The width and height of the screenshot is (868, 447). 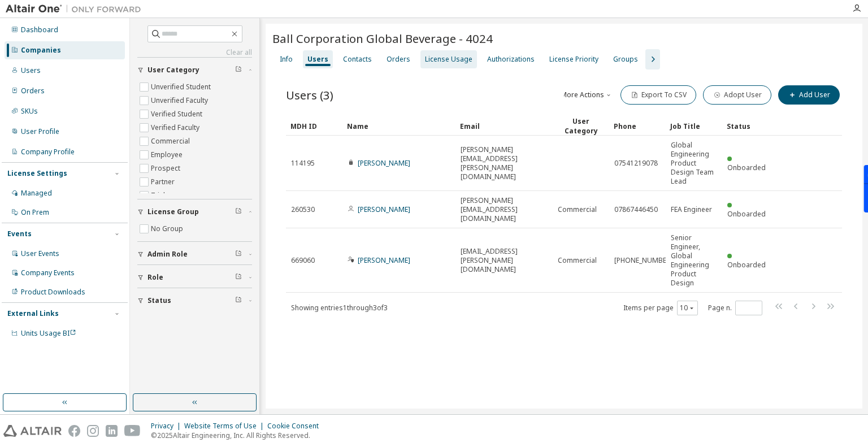 What do you see at coordinates (33, 313) in the screenshot?
I see `div: External Links` at bounding box center [33, 313].